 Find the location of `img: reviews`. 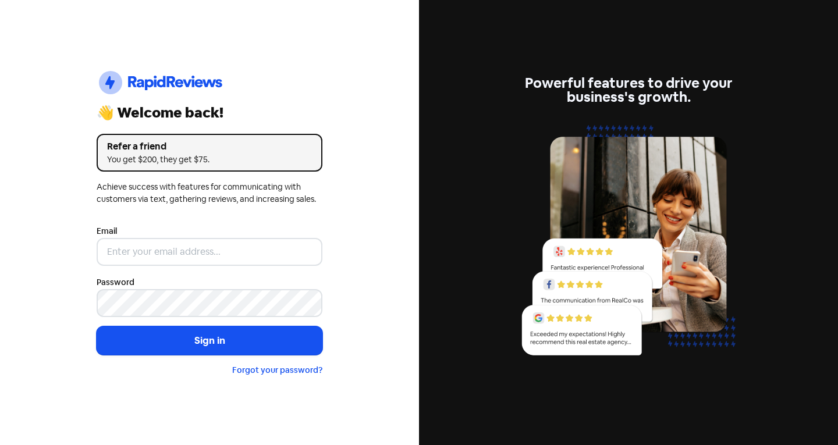

img: reviews is located at coordinates (629, 243).